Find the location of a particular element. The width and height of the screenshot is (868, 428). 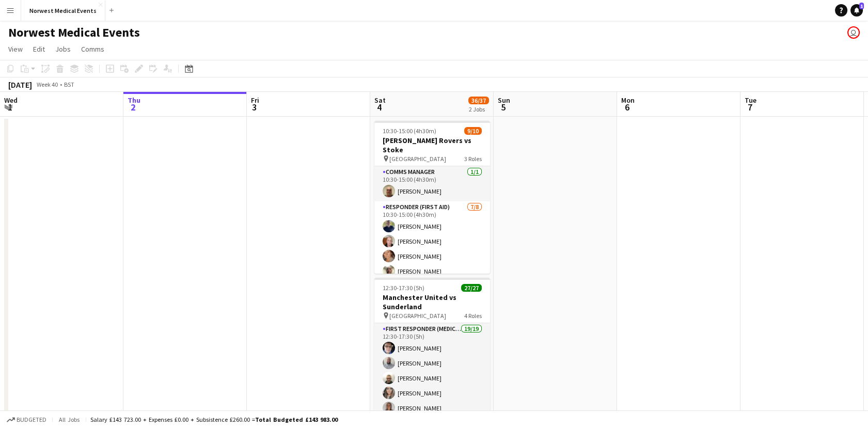

span: Tue is located at coordinates (750, 100).